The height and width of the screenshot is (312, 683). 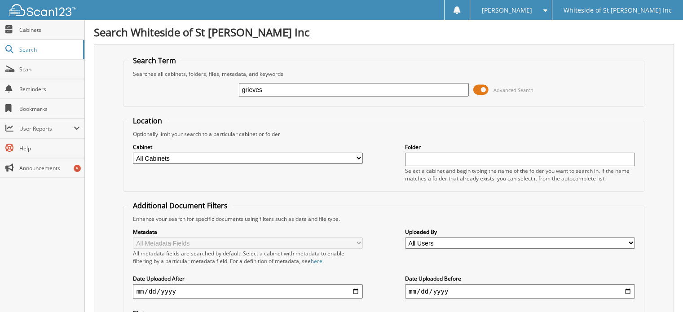 What do you see at coordinates (384, 134) in the screenshot?
I see `div: Optionally limit your search to a particular cabinet or folder` at bounding box center [384, 134].